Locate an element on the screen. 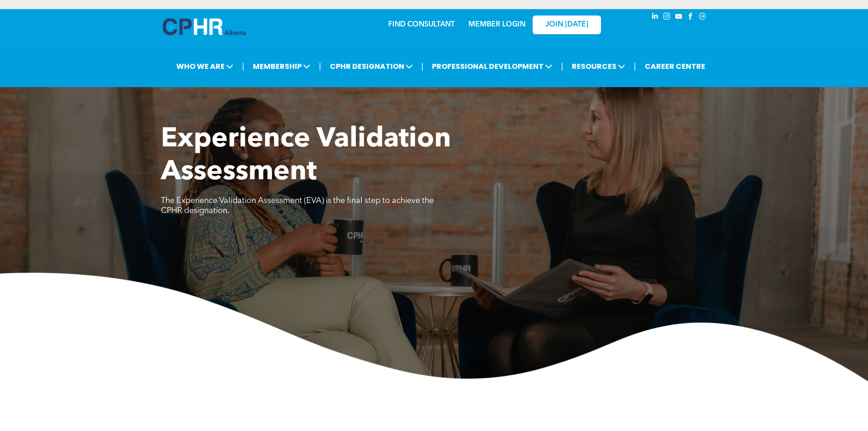 Image resolution: width=868 pixels, height=431 pixels. a: linkedin is located at coordinates (655, 17).